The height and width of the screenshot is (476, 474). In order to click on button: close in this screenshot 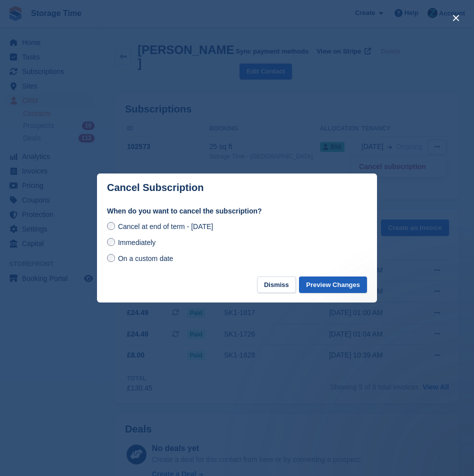, I will do `click(456, 18)`.